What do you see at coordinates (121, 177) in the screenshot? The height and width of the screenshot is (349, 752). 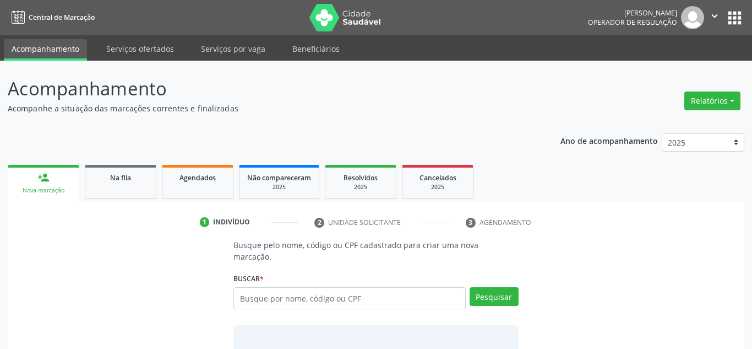 I see `span: Na fila` at bounding box center [121, 177].